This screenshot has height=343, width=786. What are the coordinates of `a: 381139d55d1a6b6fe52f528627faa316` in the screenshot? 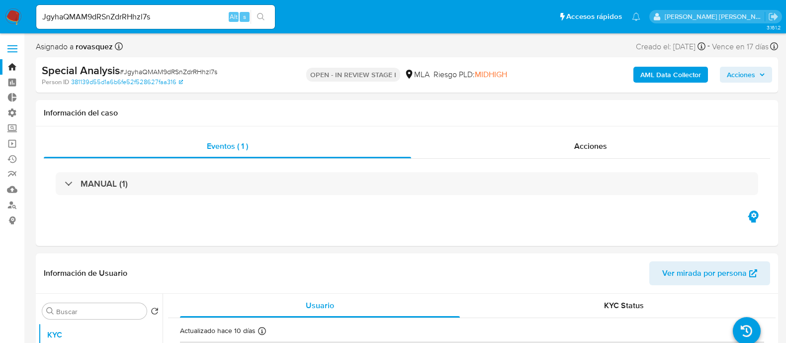 It's located at (127, 82).